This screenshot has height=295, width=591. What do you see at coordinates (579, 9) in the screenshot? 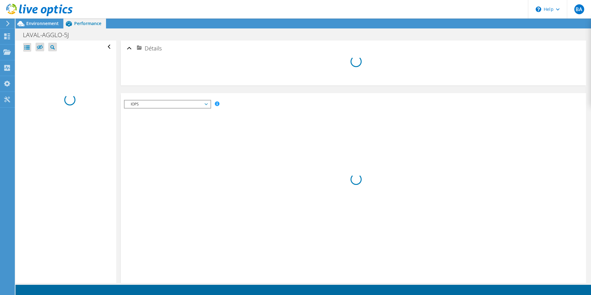
I see `span: BA` at bounding box center [579, 9].